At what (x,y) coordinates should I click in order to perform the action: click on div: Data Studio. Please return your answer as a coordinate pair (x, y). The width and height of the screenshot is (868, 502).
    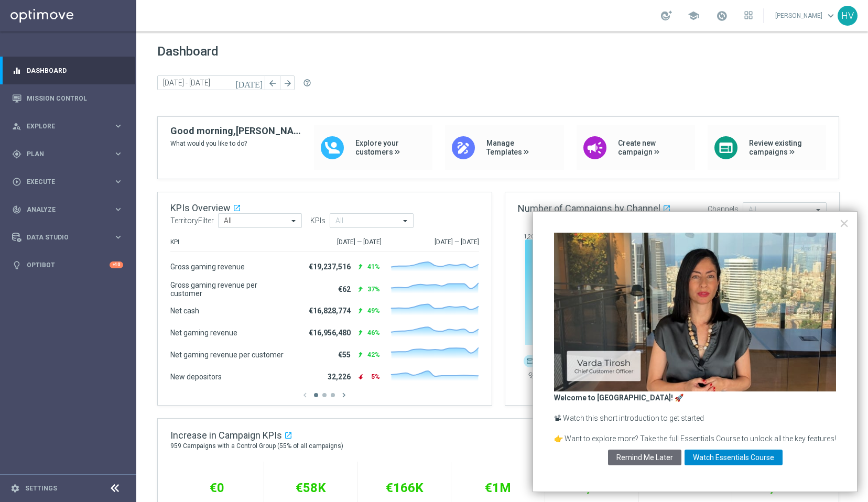
    Looking at the image, I should click on (63, 237).